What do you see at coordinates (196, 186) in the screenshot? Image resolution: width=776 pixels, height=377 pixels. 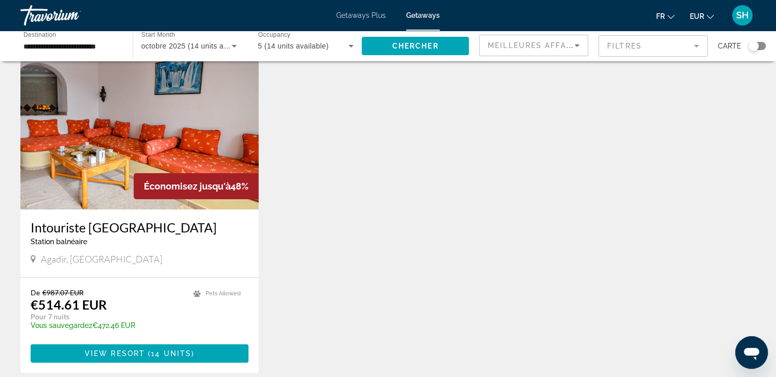 I see `div: 48%` at bounding box center [196, 186].